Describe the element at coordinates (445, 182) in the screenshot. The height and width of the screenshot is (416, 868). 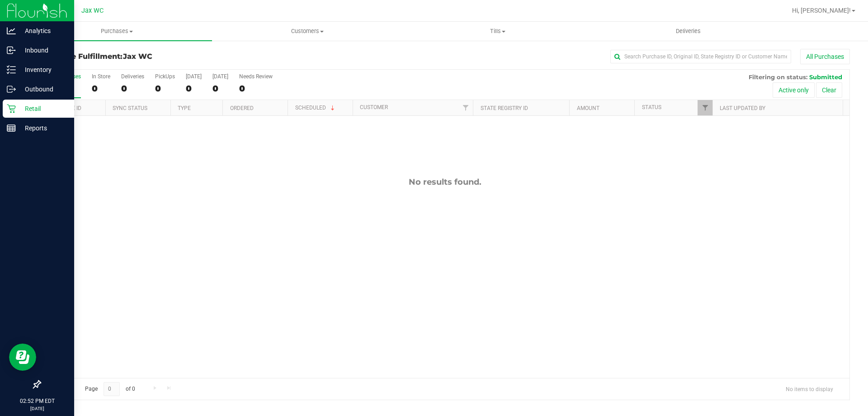
I see `div: No results found.` at that location.